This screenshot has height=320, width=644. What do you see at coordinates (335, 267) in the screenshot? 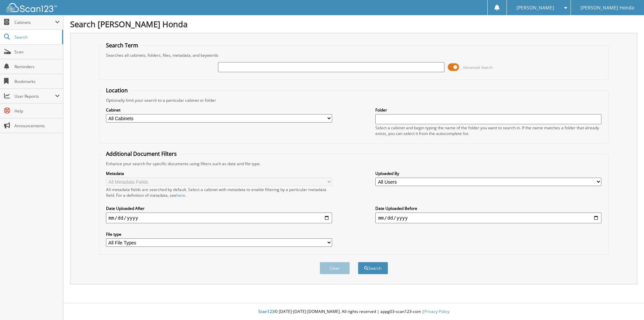
I see `button: Clear` at bounding box center [335, 267].